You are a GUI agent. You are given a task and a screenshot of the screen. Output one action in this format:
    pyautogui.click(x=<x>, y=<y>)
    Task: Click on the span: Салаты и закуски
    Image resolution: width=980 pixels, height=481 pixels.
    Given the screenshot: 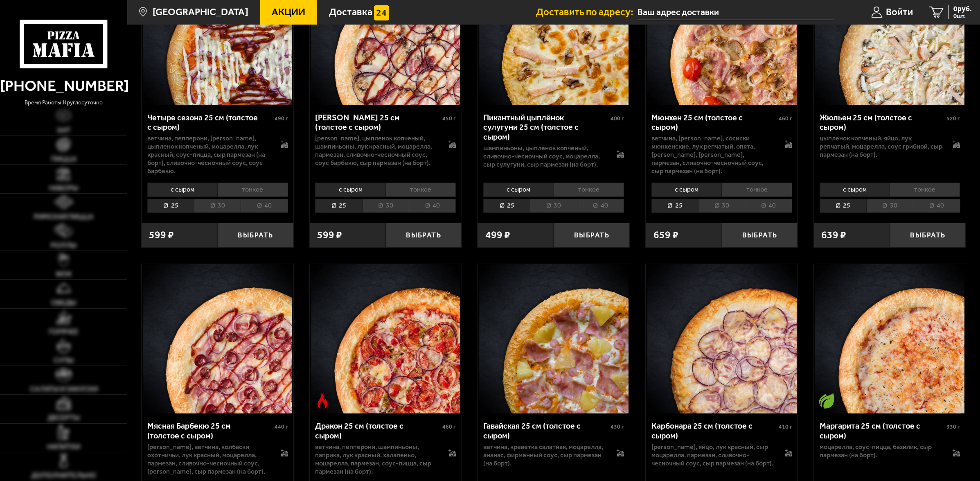 What is the action you would take?
    pyautogui.click(x=64, y=389)
    